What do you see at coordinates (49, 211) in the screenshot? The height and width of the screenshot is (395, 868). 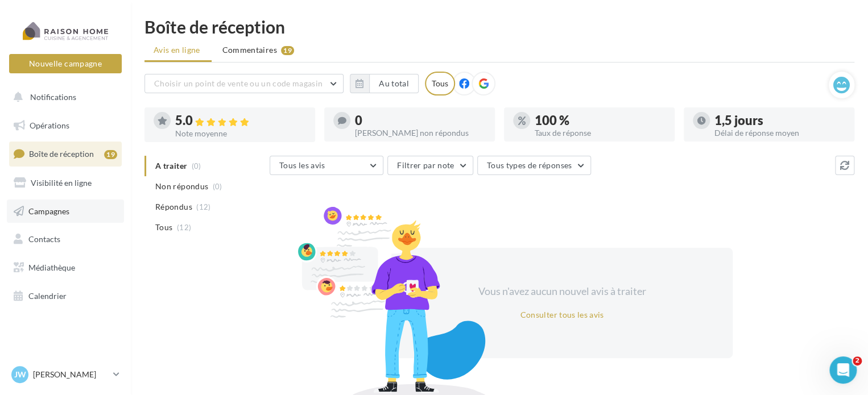 I see `span: Campagnes` at bounding box center [49, 211].